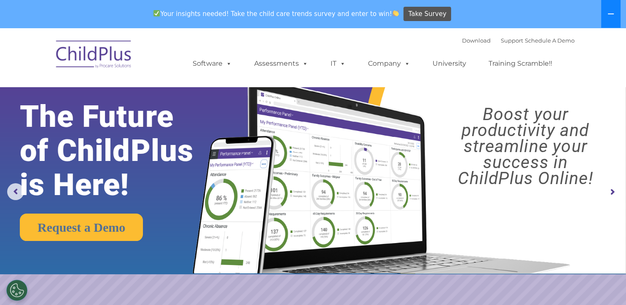 Image resolution: width=626 pixels, height=305 pixels. Describe the element at coordinates (427, 14) in the screenshot. I see `a: Take Survey` at that location.